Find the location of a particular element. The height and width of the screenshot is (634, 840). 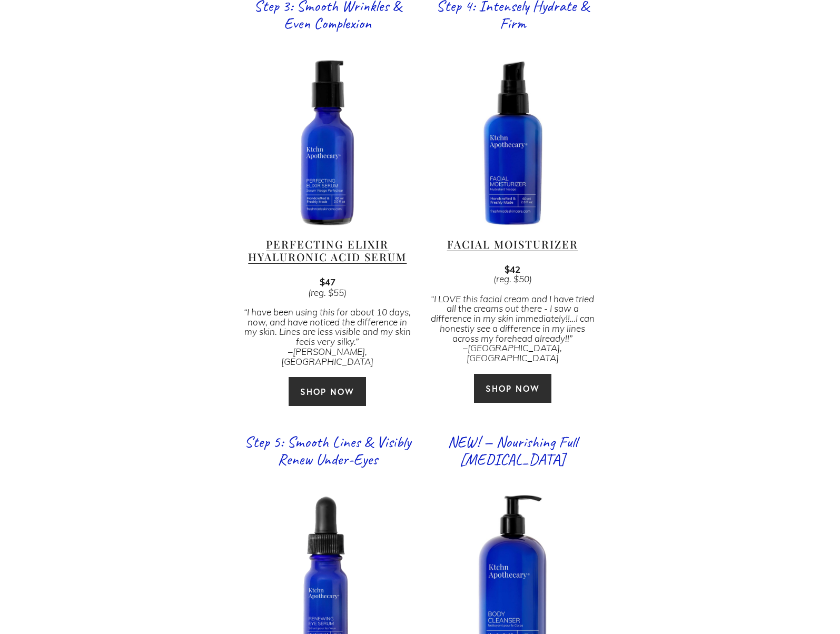

em: (reg. $55) is located at coordinates (327, 293).